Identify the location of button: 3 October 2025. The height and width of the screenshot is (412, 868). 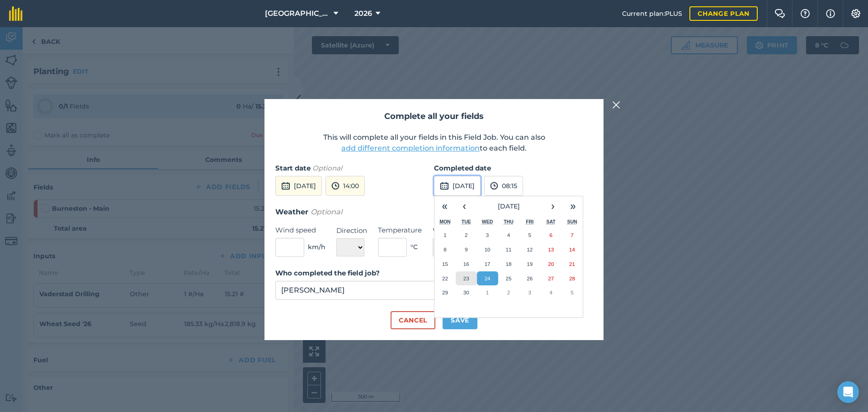
(529, 293).